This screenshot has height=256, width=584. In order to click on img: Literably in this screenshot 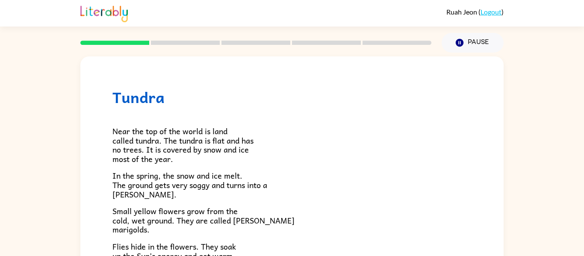, I will do `click(104, 13)`.